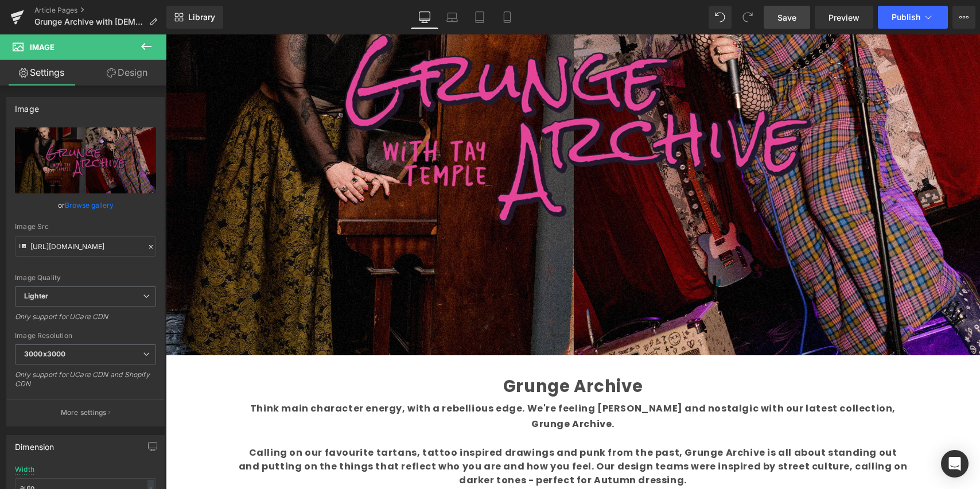  What do you see at coordinates (27, 105) in the screenshot?
I see `div: Image` at bounding box center [27, 105].